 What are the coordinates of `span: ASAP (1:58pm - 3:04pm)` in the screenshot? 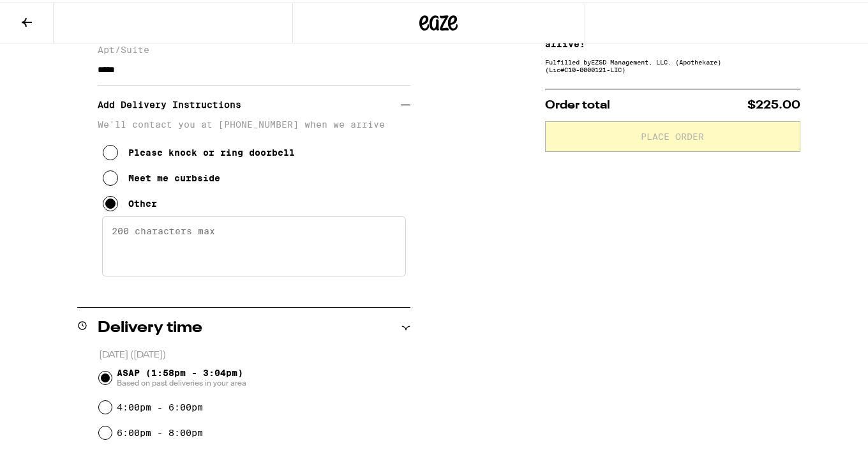 It's located at (181, 376).